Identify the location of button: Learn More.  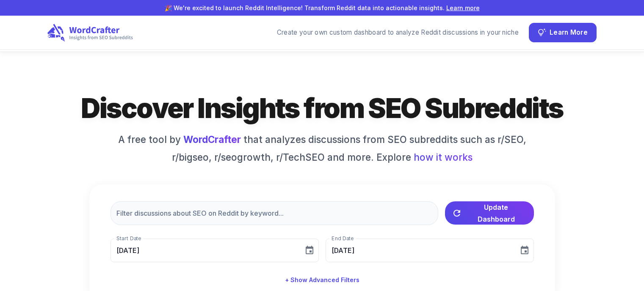
(562, 32).